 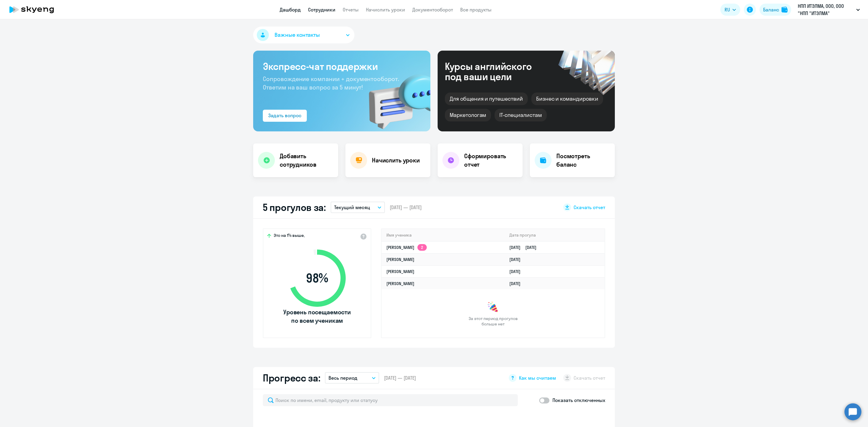 What do you see at coordinates (289, 236) in the screenshot?
I see `span: Это на 1% выше,` at bounding box center [289, 236].